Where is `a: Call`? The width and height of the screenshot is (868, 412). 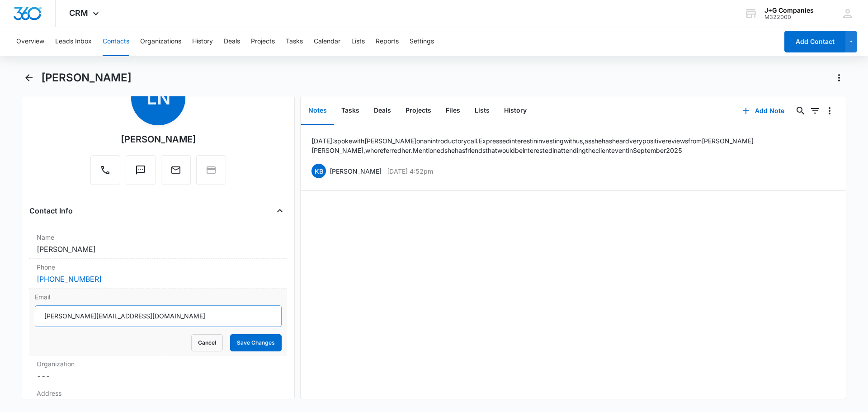 a: Call is located at coordinates (106, 173).